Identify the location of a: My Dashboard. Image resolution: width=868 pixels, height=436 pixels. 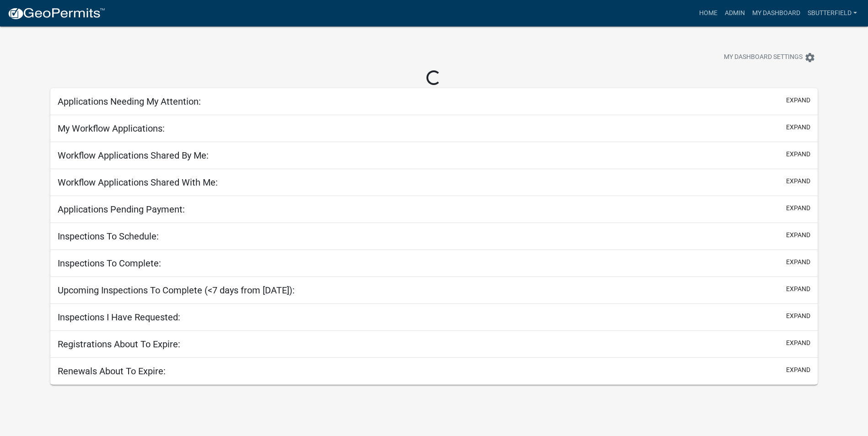
(777, 14).